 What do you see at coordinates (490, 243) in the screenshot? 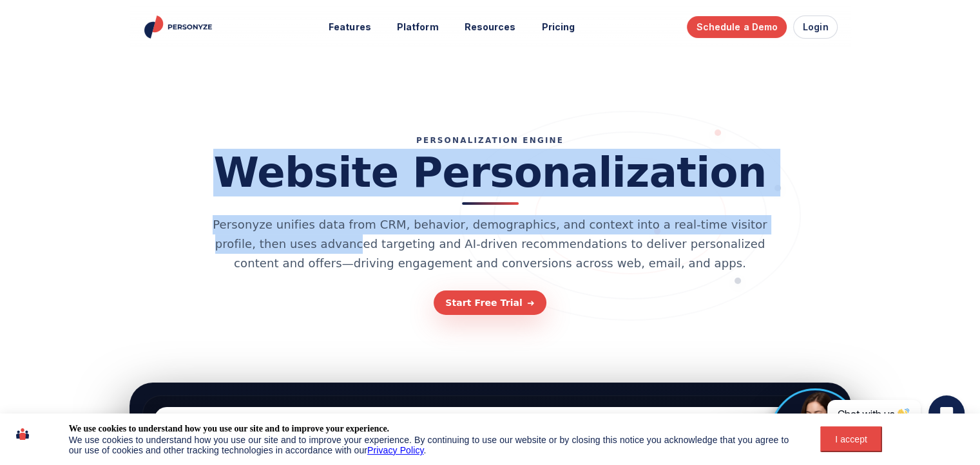
I see `p: Personyze unifies data from CRM, behavior, demographics, and context into a real-time visitor pro...` at bounding box center [490, 243].